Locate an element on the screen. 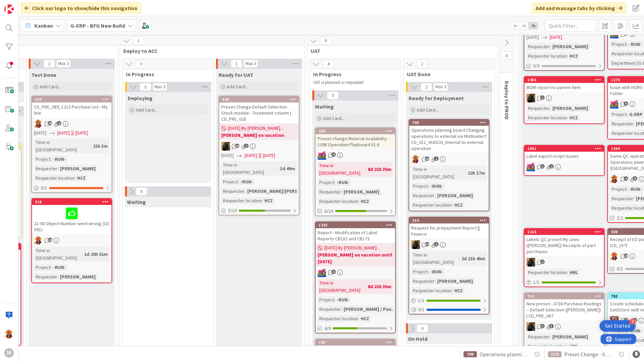 Image resolution: width=644 pixels, height=362 pixels. div: 8d 21h 35m is located at coordinates (380, 287).